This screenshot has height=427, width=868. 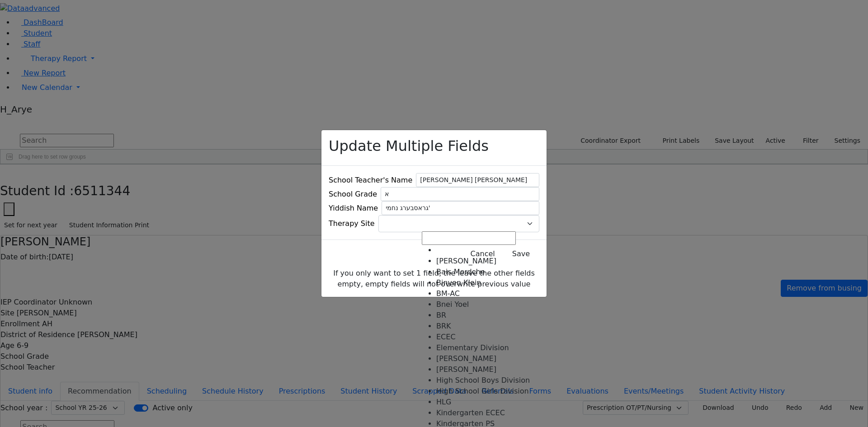 What do you see at coordinates (469, 238) in the screenshot?
I see `input: Search` at bounding box center [469, 238].